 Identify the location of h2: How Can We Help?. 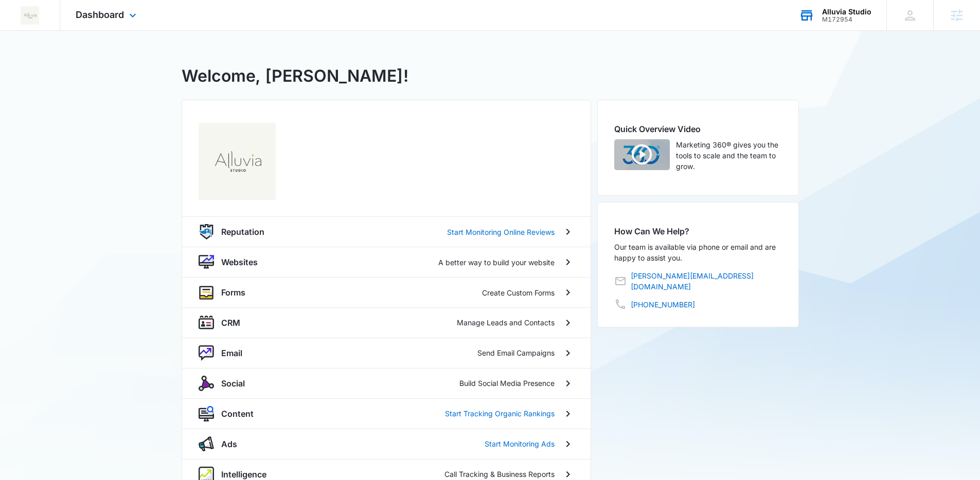
(698, 232).